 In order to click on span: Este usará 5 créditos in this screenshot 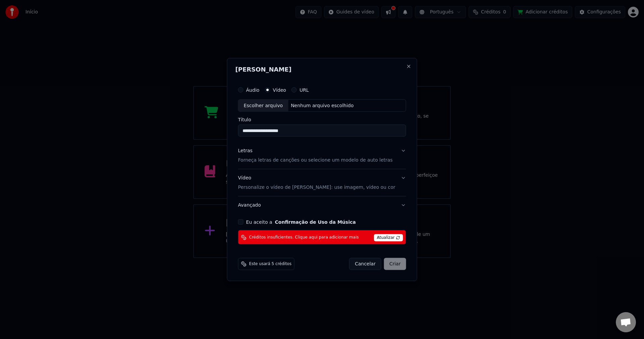, I will do `click(270, 264)`.